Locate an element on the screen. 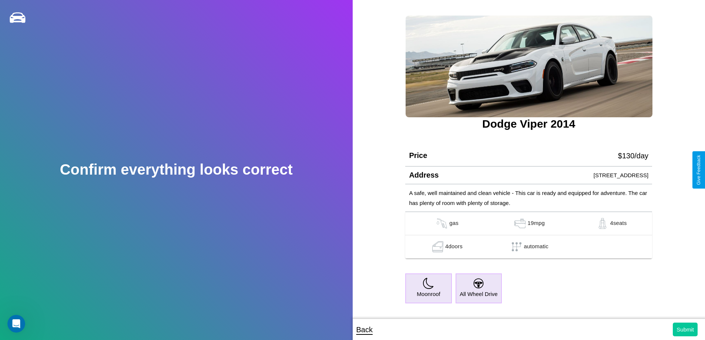 This screenshot has height=340, width=705. p: 4 seats is located at coordinates (618, 224).